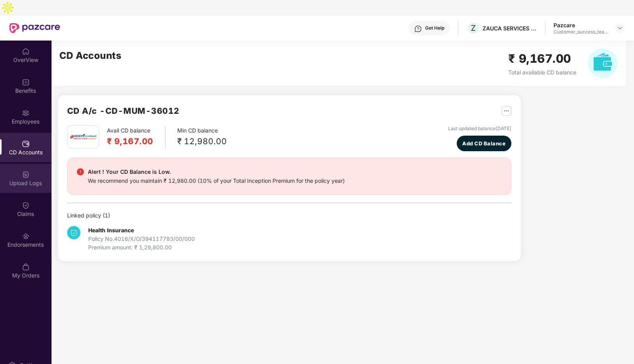 This screenshot has width=634, height=364. I want to click on div: Alert ! Your CD Balance is Low., so click(216, 172).